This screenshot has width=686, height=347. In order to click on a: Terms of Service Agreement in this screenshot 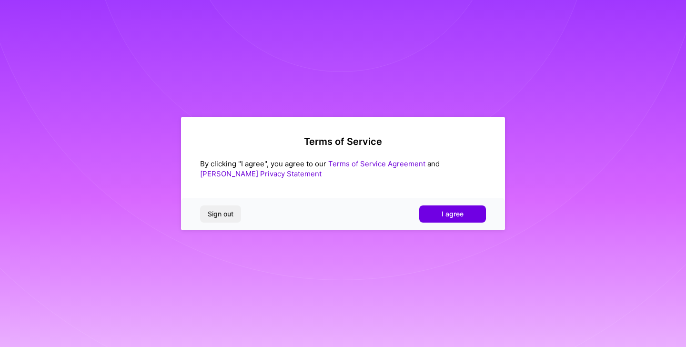, I will do `click(377, 163)`.